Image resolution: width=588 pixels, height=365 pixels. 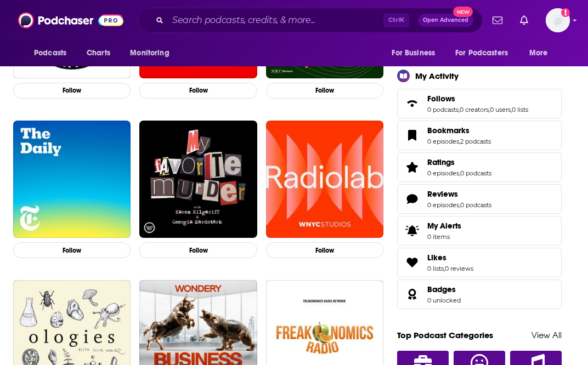 What do you see at coordinates (198, 180) in the screenshot?
I see `img: My Favorite Murder with Karen Kilgariff and Georgia Hardstark` at bounding box center [198, 180].